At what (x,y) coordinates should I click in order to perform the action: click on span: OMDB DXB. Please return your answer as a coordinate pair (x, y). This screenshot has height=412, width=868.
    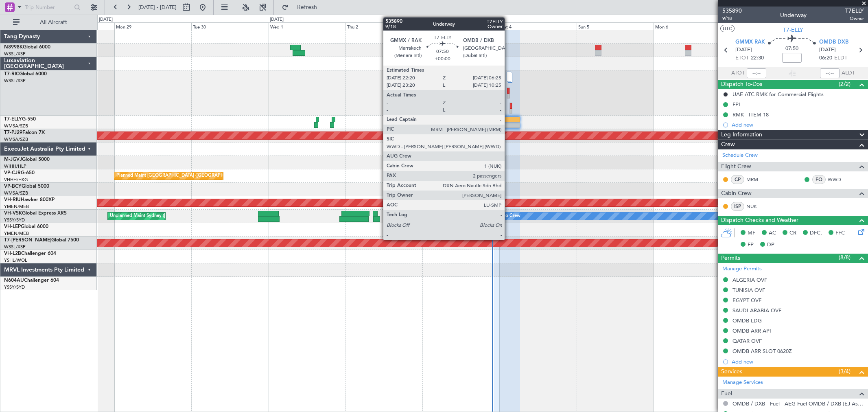
    Looking at the image, I should click on (833, 42).